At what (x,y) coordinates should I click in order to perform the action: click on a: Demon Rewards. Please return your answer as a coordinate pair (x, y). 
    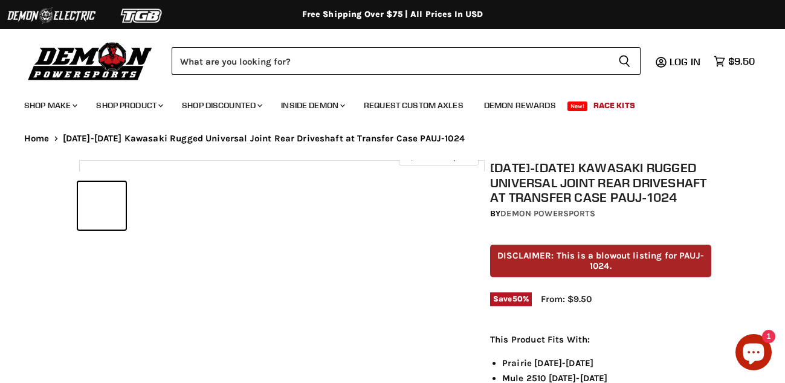
    Looking at the image, I should click on (520, 105).